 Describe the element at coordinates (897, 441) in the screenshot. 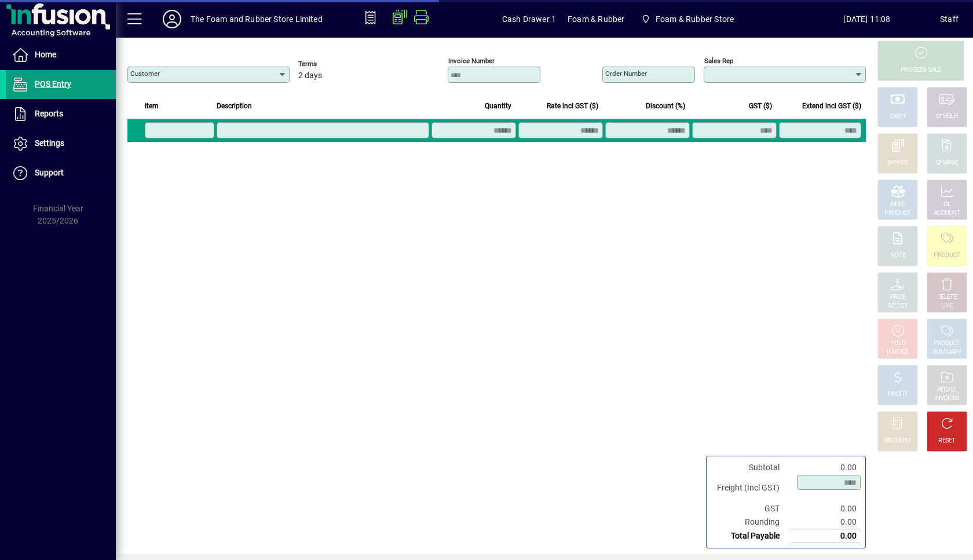

I see `div: DISCOUNT` at that location.